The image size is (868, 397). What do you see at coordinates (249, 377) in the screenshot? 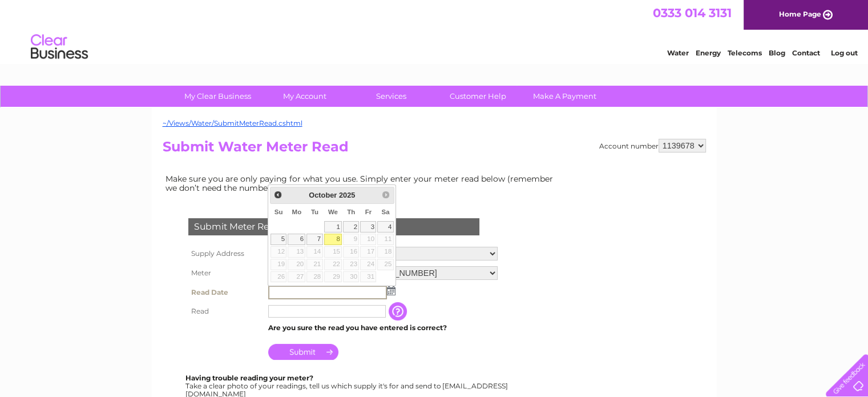
I see `b: Having trouble reading your meter?` at bounding box center [249, 377].